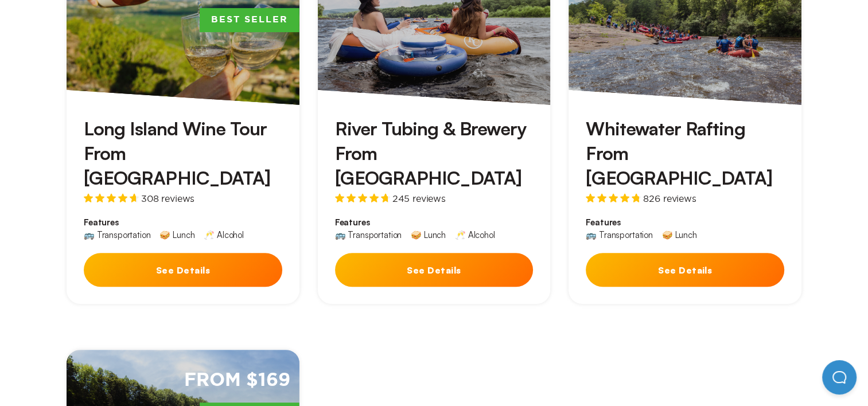 This screenshot has width=868, height=406. I want to click on span: Best Seller, so click(250, 20).